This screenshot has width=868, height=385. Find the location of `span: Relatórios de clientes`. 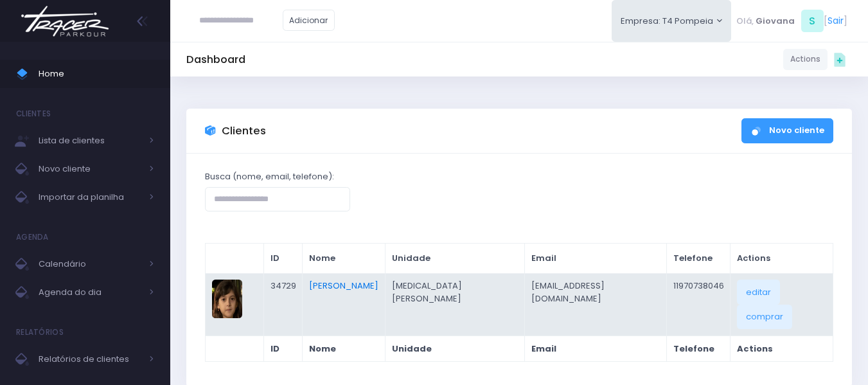

span: Relatórios de clientes is located at coordinates (90, 359).